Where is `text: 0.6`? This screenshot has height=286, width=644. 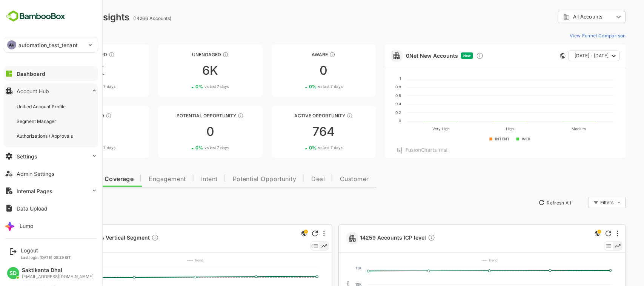 text: 0.6 is located at coordinates (372, 95).